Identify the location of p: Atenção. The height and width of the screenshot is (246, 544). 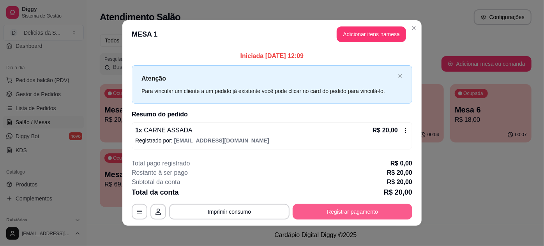
(268, 78).